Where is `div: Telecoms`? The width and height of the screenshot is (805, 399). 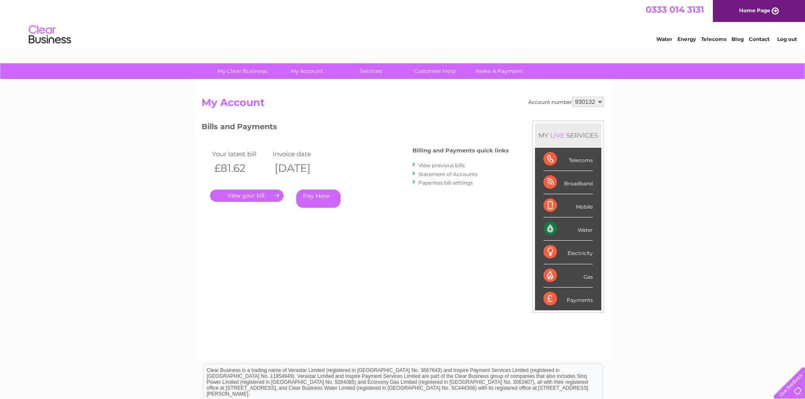 div: Telecoms is located at coordinates (568, 159).